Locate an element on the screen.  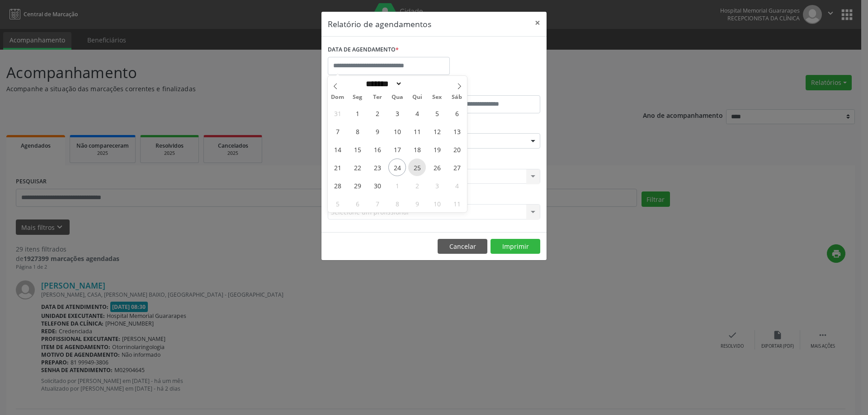
span: Setembro 8, 2025 is located at coordinates (357, 131).